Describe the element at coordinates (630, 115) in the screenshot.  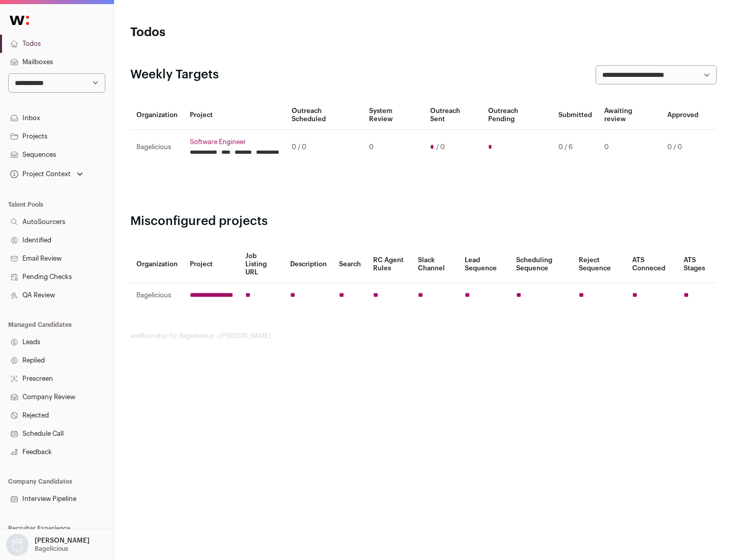
I see `th: Awaiting review` at that location.